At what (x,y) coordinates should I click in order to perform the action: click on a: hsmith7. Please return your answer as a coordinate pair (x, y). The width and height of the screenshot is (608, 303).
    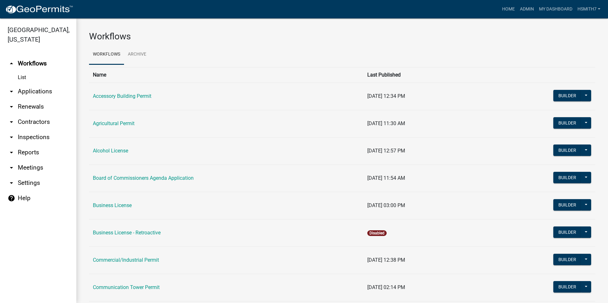
    Looking at the image, I should click on (589, 9).